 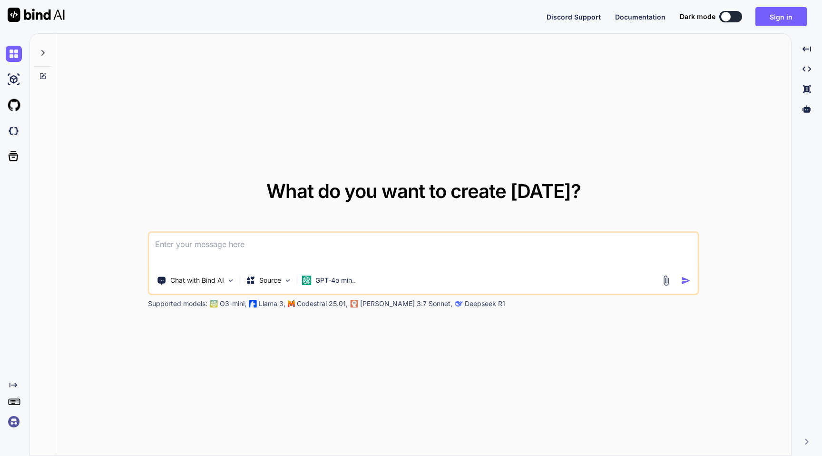 What do you see at coordinates (335, 280) in the screenshot?
I see `p: GPT-4o min..` at bounding box center [335, 280].